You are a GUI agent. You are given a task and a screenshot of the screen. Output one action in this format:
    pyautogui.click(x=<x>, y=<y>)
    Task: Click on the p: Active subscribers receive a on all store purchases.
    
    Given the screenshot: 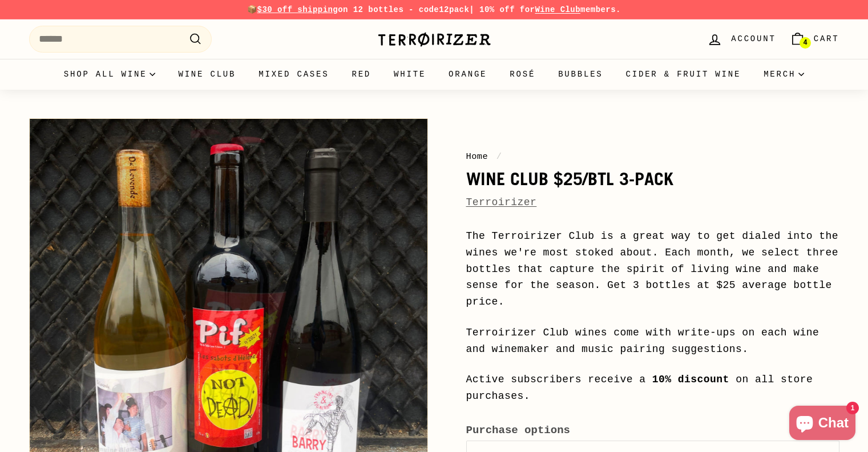 What is the action you would take?
    pyautogui.click(x=653, y=388)
    